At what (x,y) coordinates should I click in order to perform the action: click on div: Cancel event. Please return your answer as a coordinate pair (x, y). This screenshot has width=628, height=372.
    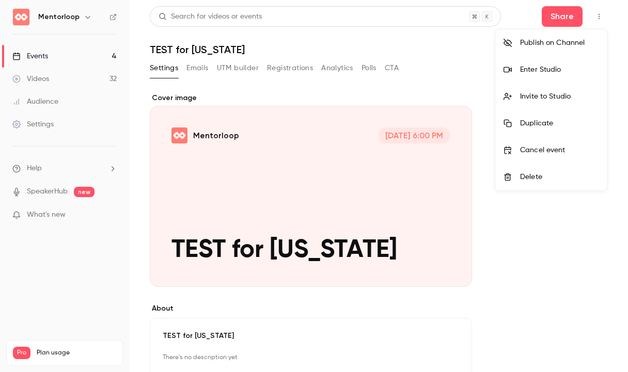
    Looking at the image, I should click on (559, 150).